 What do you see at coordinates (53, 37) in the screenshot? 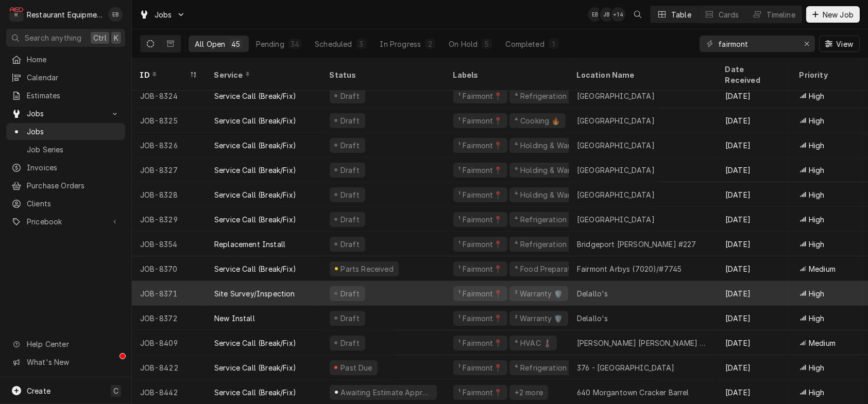
I see `span: Search anything` at bounding box center [53, 37].